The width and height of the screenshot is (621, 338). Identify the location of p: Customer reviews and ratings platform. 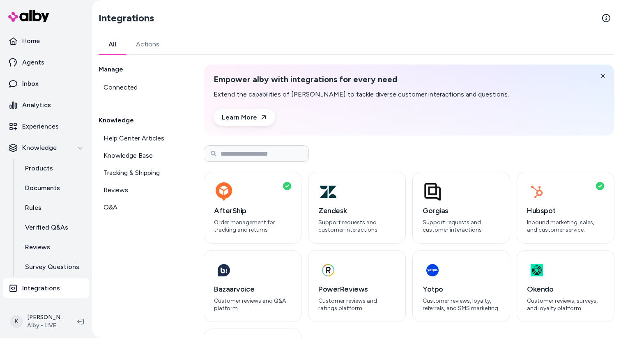
(357, 304).